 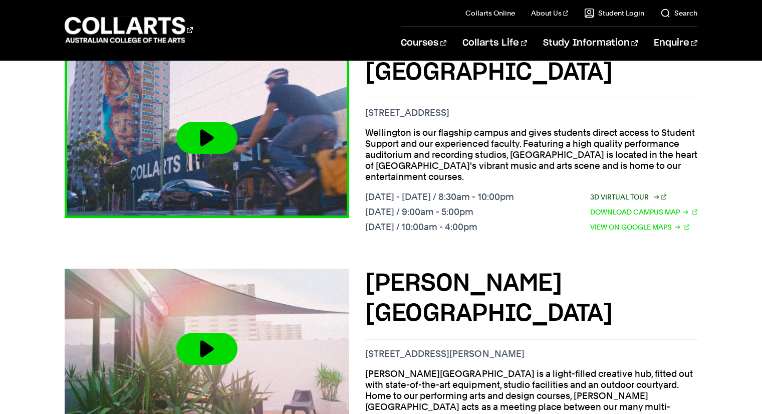 I want to click on a: Enquire, so click(x=675, y=43).